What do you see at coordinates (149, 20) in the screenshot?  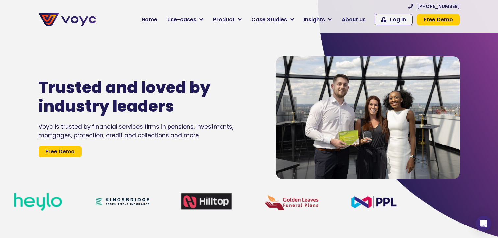 I see `a: Home` at bounding box center [149, 20].